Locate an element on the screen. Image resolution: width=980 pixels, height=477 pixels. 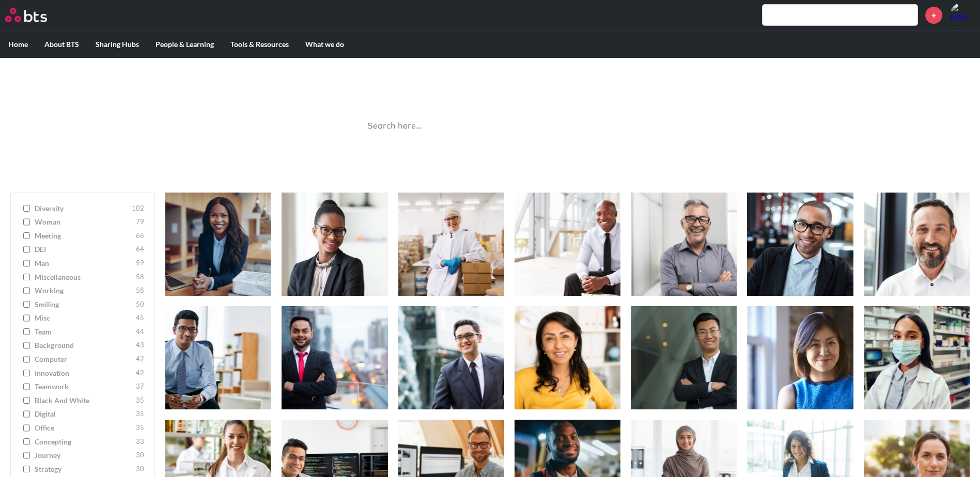
img: Lidia Prior is located at coordinates (962, 15).